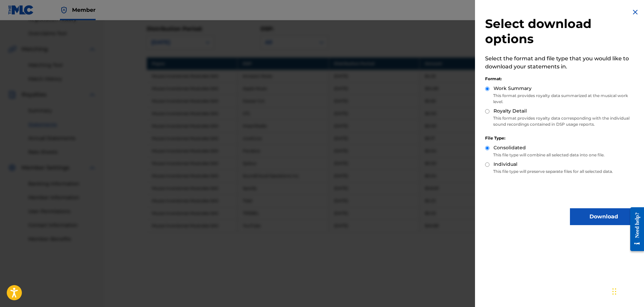 The image size is (644, 307). Describe the element at coordinates (12, 27) in the screenshot. I see `div: Open Resource Center` at that location.